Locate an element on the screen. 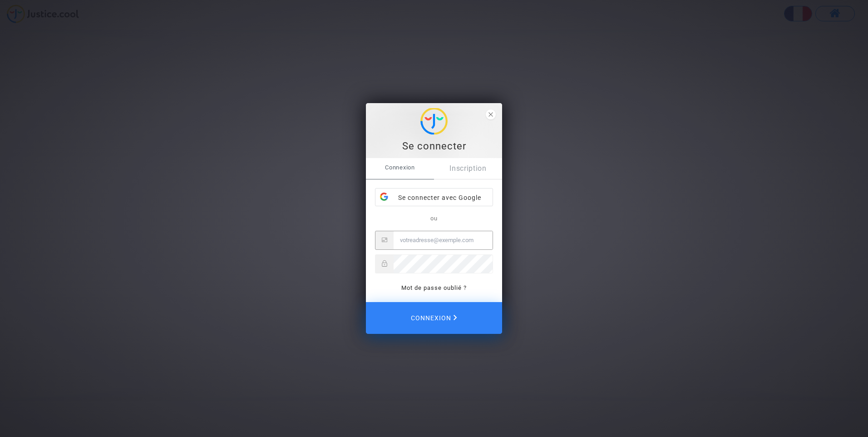 Image resolution: width=868 pixels, height=437 pixels. div: Se connecter is located at coordinates (434, 146).